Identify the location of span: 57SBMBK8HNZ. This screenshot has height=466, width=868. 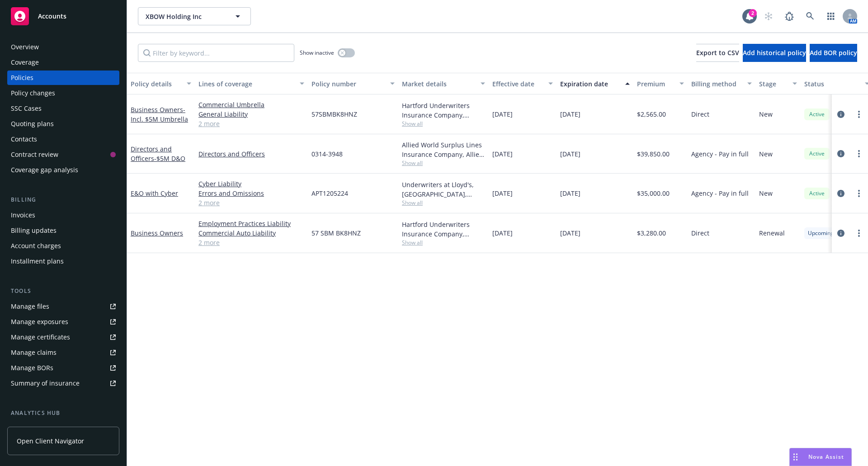
(334, 114).